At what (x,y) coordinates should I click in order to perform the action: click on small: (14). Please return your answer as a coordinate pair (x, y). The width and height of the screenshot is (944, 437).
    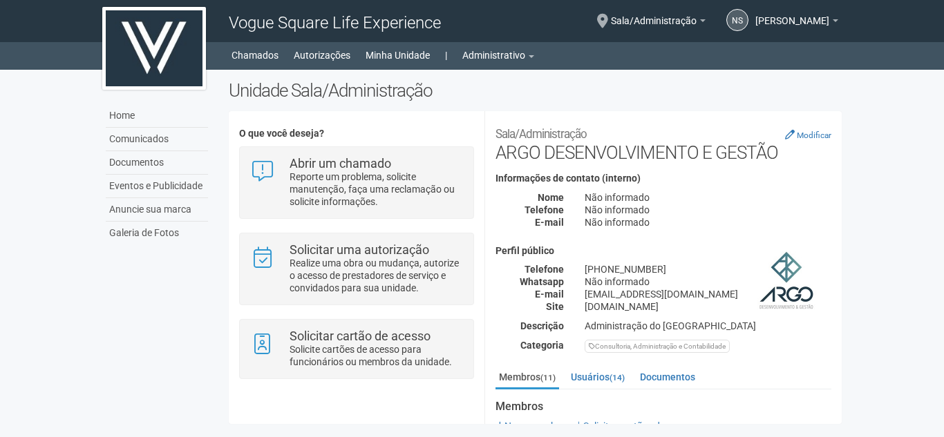
    Looking at the image, I should click on (617, 378).